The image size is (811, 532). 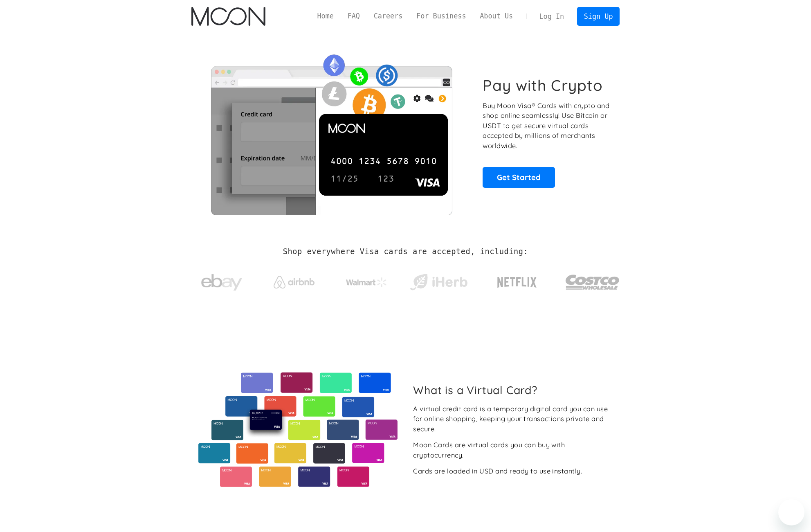 I want to click on a: home, so click(x=228, y=16).